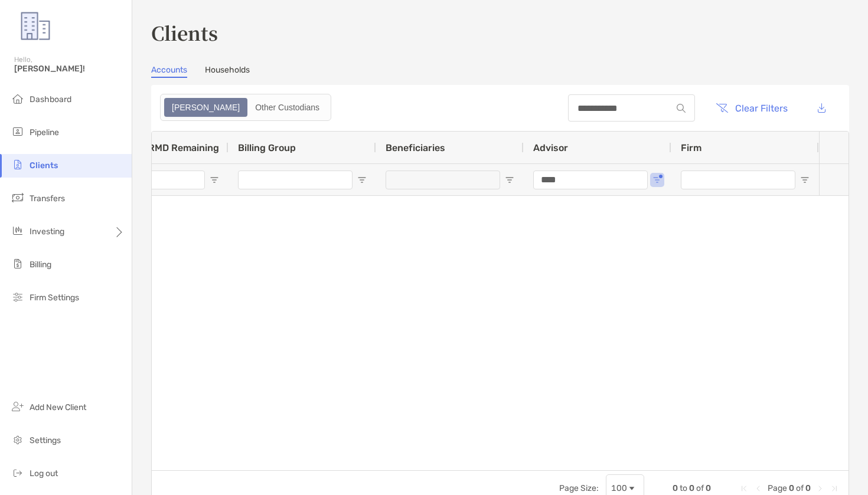 The width and height of the screenshot is (868, 495). What do you see at coordinates (50, 99) in the screenshot?
I see `span: Dashboard` at bounding box center [50, 99].